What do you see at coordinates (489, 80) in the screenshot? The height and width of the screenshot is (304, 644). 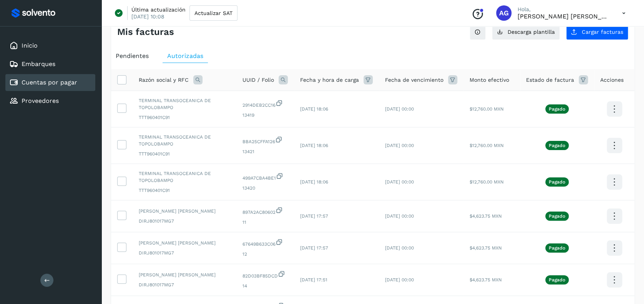 I see `span: Monto efectivo` at bounding box center [489, 80].